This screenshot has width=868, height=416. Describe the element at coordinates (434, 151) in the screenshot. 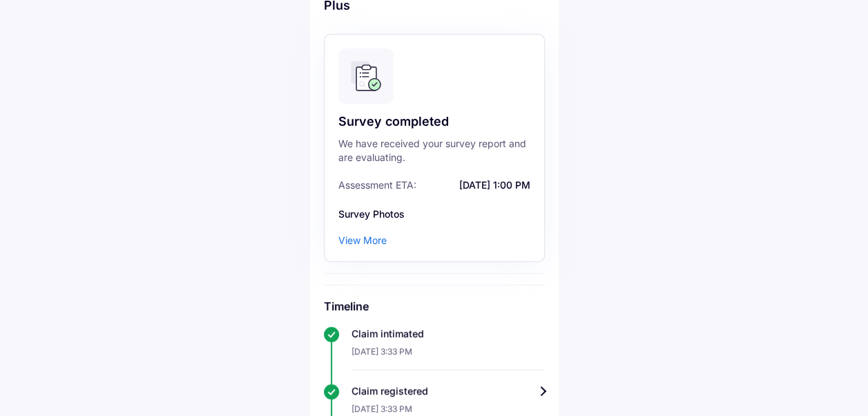

I see `div: We have received your survey report and are evaluating.` at that location.